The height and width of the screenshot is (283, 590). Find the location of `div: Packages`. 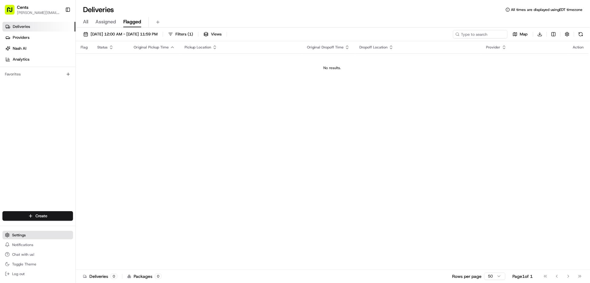

div: Packages is located at coordinates (144, 276).